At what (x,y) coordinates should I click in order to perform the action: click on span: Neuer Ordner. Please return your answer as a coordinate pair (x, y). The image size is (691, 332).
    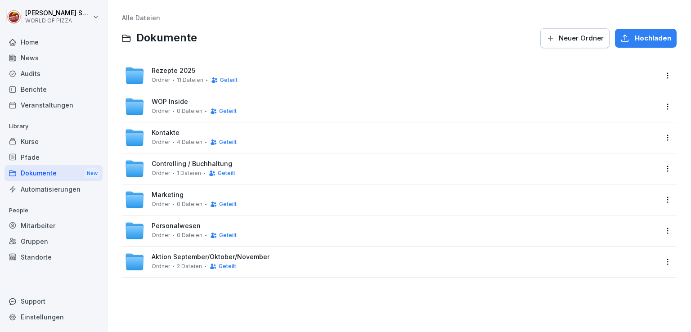
    Looking at the image, I should click on (582, 38).